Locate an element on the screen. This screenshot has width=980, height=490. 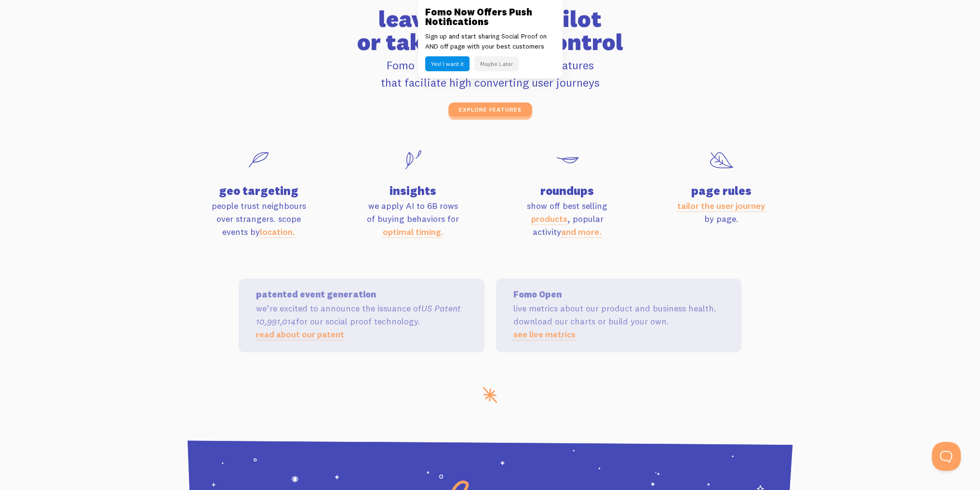
h4: roundups is located at coordinates (567, 191).